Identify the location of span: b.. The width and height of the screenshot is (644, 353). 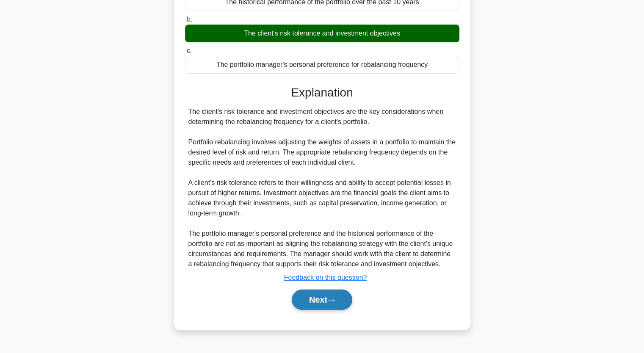
(189, 19).